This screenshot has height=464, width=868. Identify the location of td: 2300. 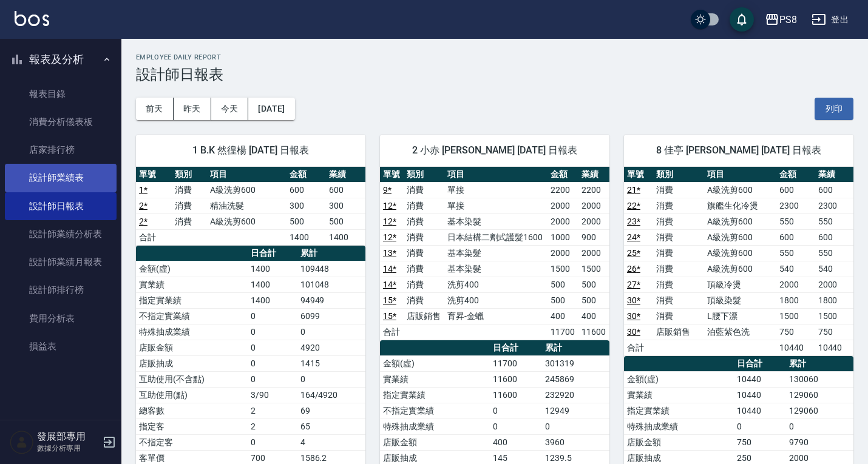
(833, 206).